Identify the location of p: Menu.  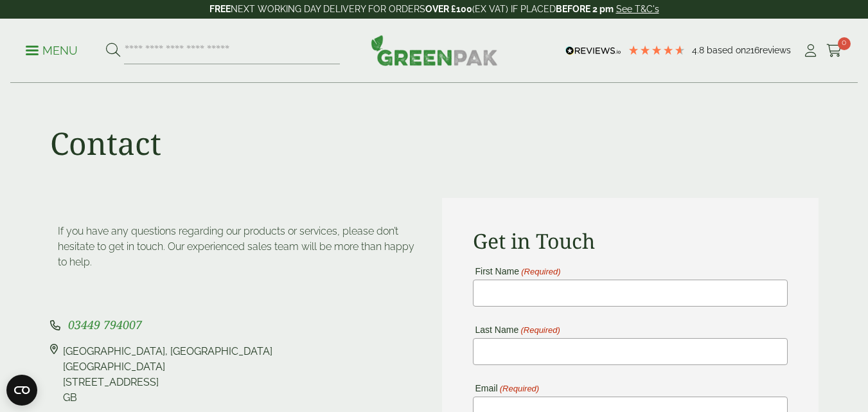
(51, 51).